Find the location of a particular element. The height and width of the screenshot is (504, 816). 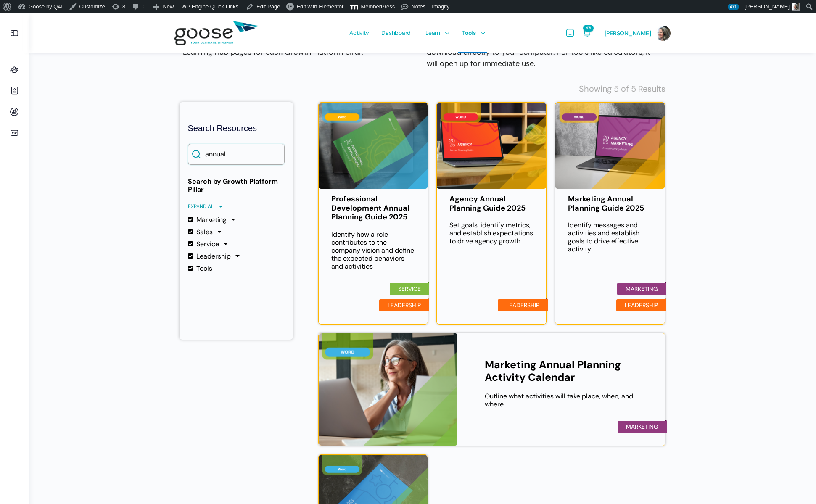

a: Marketing Annual Planning Guide 2025 is located at coordinates (610, 204).